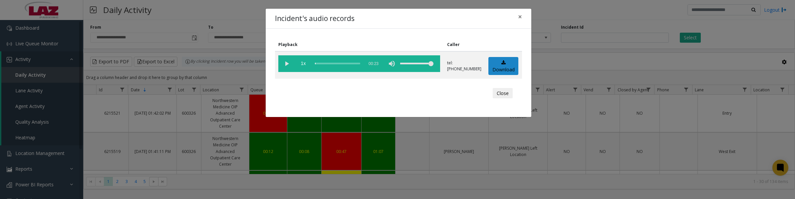  What do you see at coordinates (359, 45) in the screenshot?
I see `th: Playback` at bounding box center [359, 45].